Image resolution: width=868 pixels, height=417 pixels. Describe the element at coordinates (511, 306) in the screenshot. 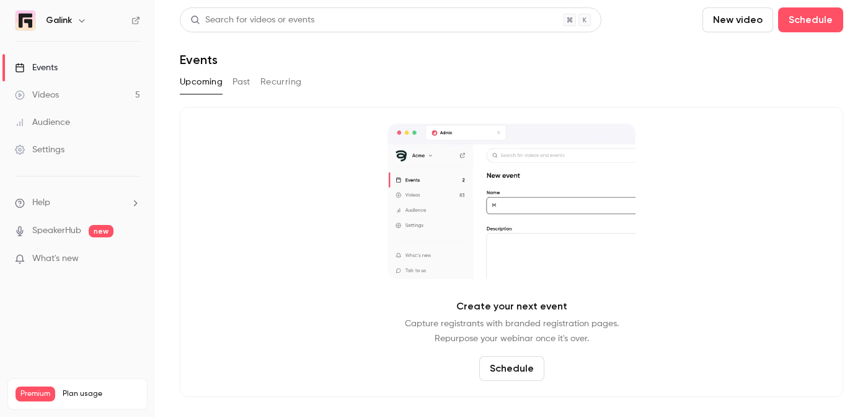

I see `p: Create your next event` at that location.